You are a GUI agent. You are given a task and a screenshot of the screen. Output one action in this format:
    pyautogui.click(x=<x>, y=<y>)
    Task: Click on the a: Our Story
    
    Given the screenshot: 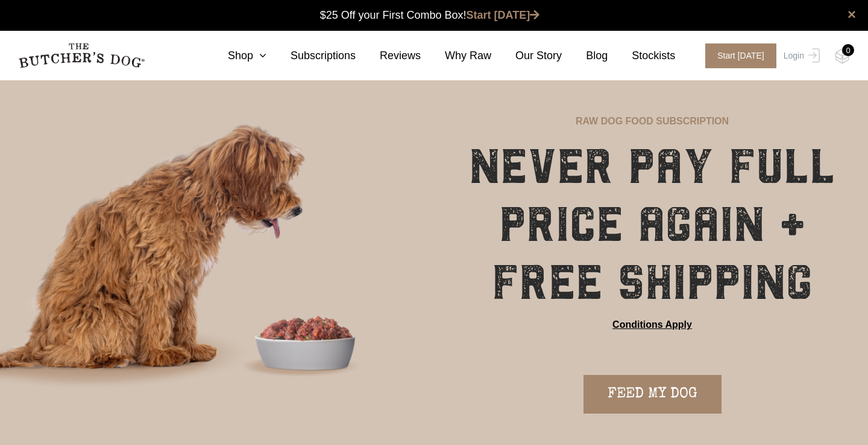 What is the action you would take?
    pyautogui.click(x=527, y=56)
    